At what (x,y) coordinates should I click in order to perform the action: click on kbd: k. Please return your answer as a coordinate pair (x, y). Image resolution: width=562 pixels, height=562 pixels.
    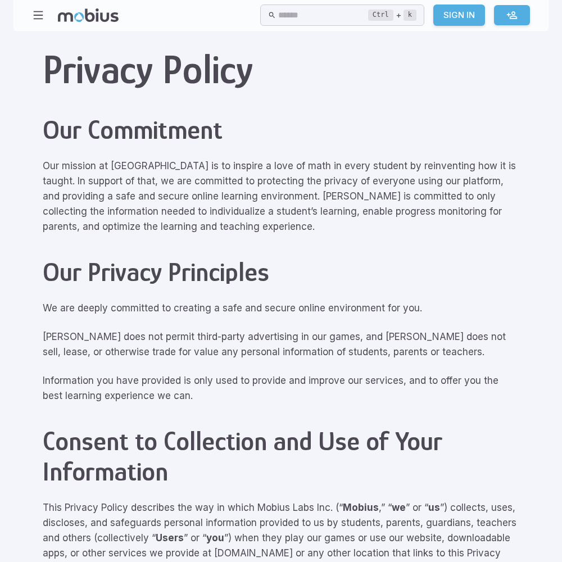
    Looking at the image, I should click on (410, 15).